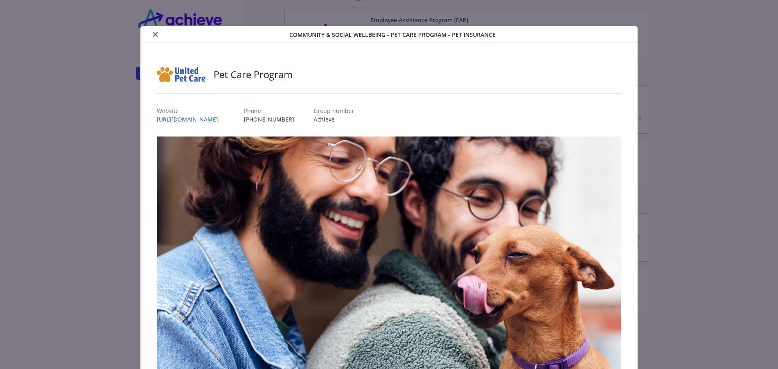 The image size is (778, 369). I want to click on img: United Pet Care, so click(181, 75).